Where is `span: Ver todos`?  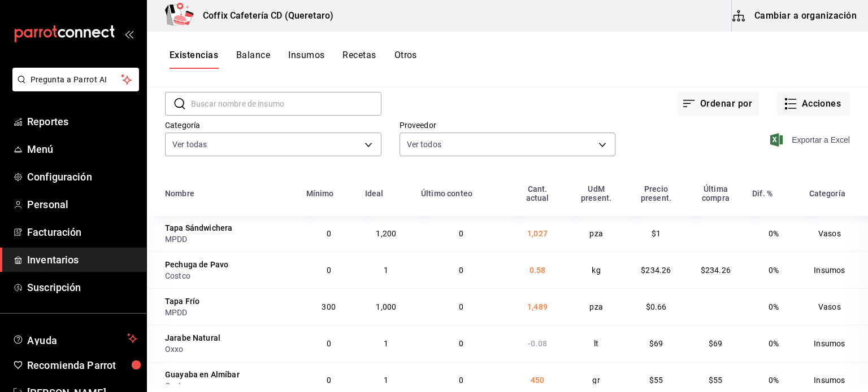
span: Ver todos is located at coordinates (424, 144).